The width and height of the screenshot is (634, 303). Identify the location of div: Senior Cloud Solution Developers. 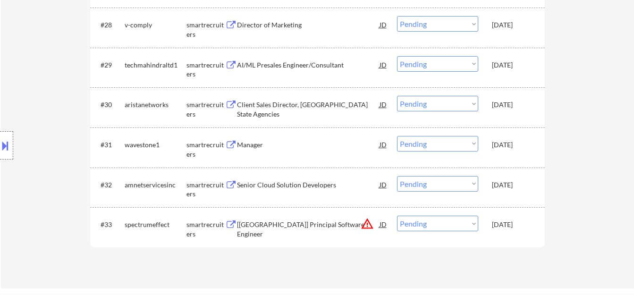
(308, 185).